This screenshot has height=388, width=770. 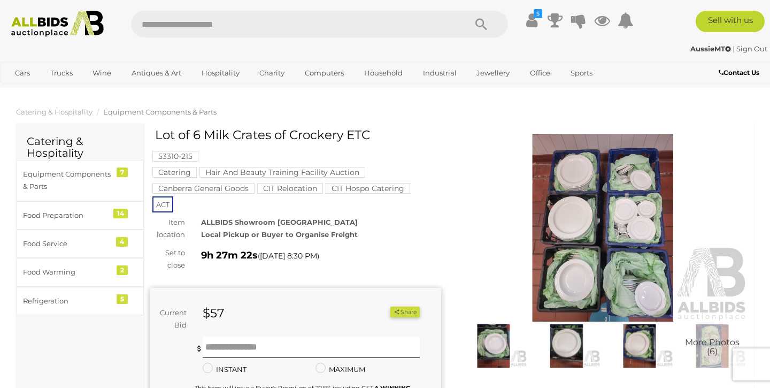 What do you see at coordinates (324, 73) in the screenshot?
I see `a: Computers` at bounding box center [324, 73].